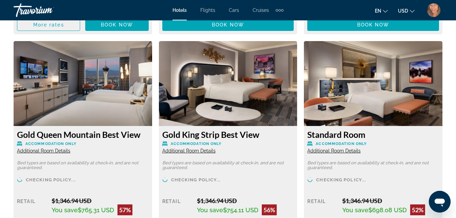 The height and width of the screenshot is (218, 456). Describe the element at coordinates (180, 10) in the screenshot. I see `span: Hotels` at that location.